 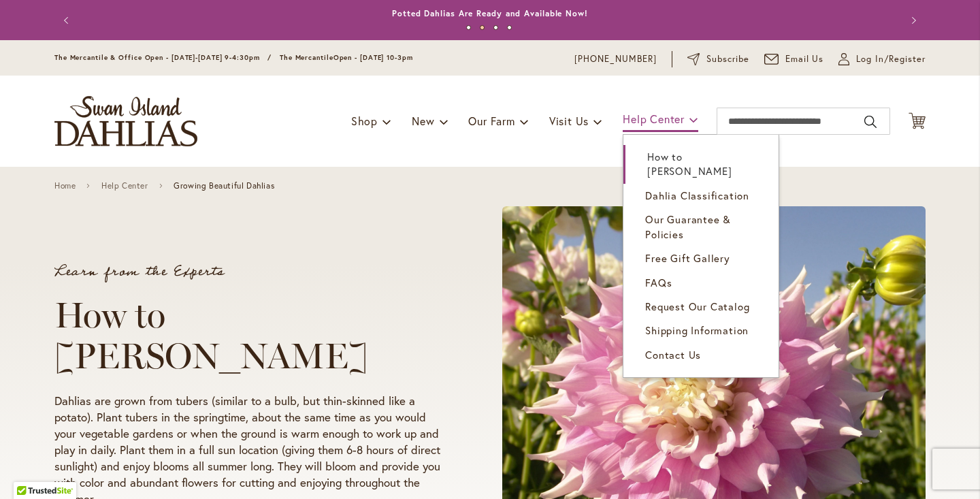 What do you see at coordinates (364, 120) in the screenshot?
I see `span: Shop` at bounding box center [364, 120].